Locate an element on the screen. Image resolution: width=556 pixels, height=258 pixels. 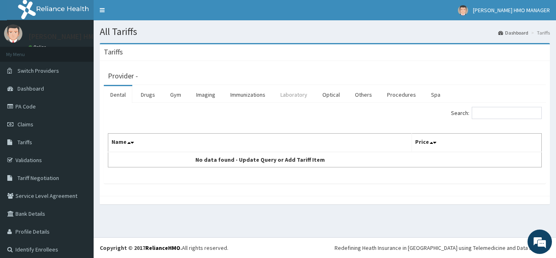
a: Optical is located at coordinates (331, 95).